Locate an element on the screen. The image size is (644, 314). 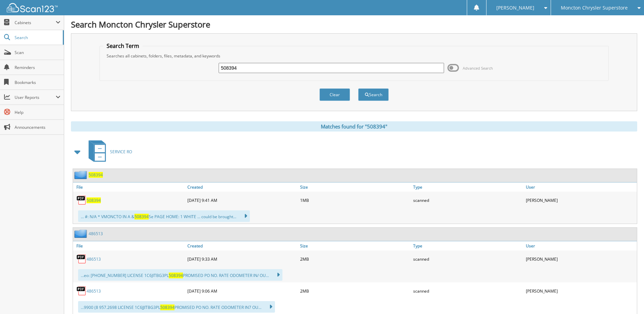
span: SERVICE RO is located at coordinates (121, 151).